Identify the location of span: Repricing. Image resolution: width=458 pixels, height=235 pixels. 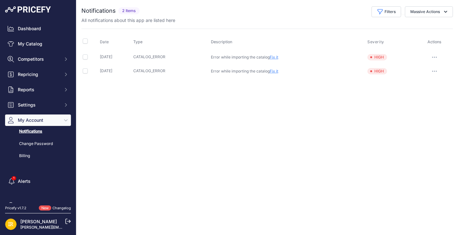
(39, 74).